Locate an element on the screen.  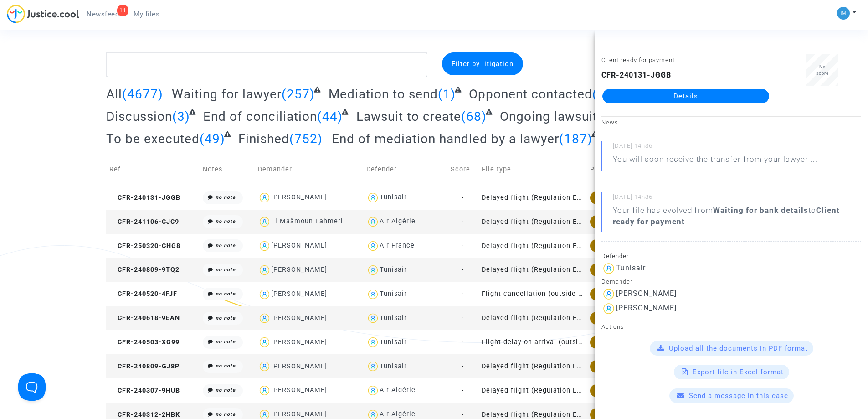
small: Client ready for payment is located at coordinates (638, 59).